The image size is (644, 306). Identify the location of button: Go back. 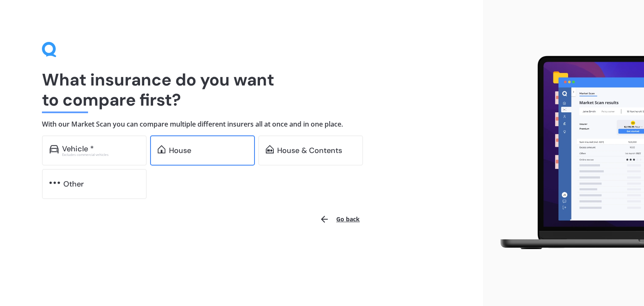
(339, 219).